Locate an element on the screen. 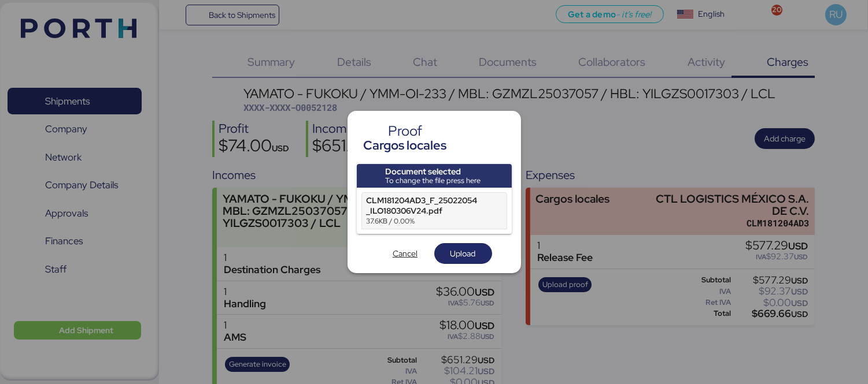  div: CLM181204AD3_F_25022054_ILO180306V24.pdf is located at coordinates (422, 206).